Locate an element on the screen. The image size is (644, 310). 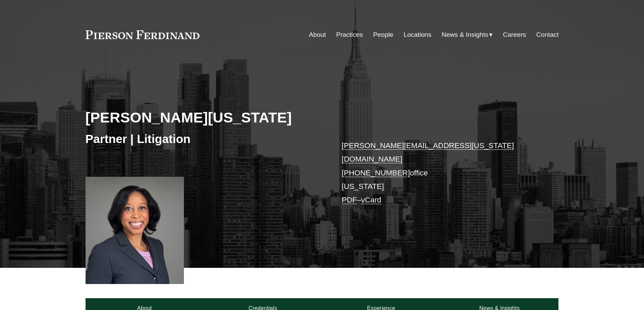
a: Practices is located at coordinates (349, 35).